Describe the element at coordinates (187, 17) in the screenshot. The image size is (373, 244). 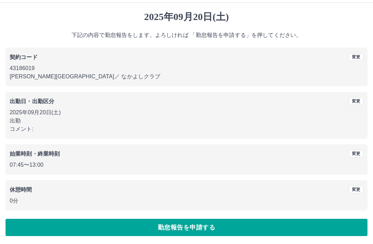
I see `h1: 2025年09月20日(土)` at that location.